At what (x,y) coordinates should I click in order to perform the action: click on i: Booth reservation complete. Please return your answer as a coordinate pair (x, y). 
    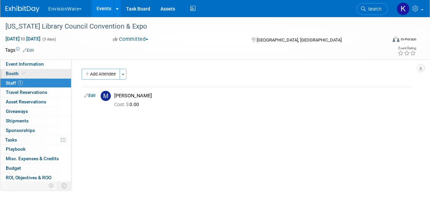
    Looking at the image, I should click on (23, 73).